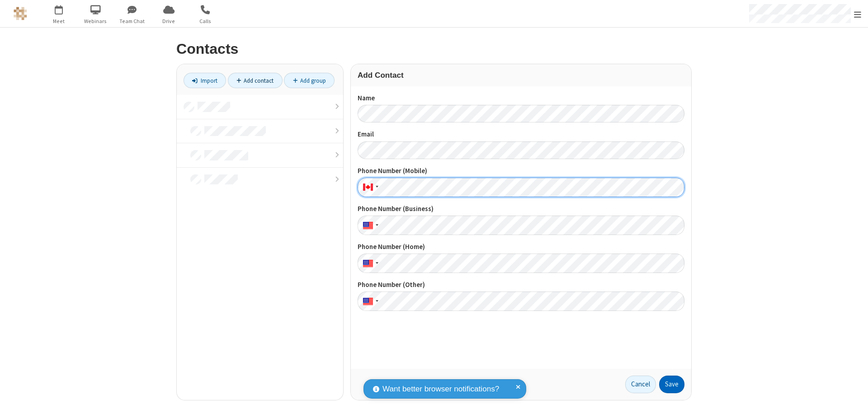 The image size is (868, 414). What do you see at coordinates (20, 14) in the screenshot?
I see `img: QA Selenium DO NOT DELETE OR CHANGE` at bounding box center [20, 14].